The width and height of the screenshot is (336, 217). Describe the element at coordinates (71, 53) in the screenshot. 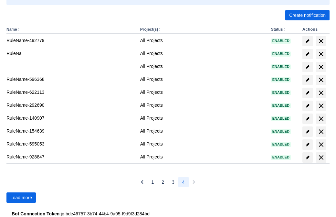

I see `div: RuleNa` at that location.